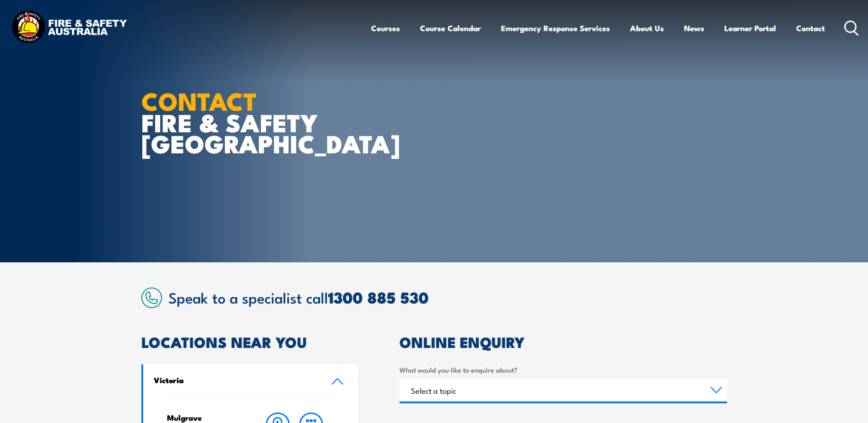 The image size is (868, 423). Describe the element at coordinates (563, 370) in the screenshot. I see `label: What would you like to enquire about?` at that location.